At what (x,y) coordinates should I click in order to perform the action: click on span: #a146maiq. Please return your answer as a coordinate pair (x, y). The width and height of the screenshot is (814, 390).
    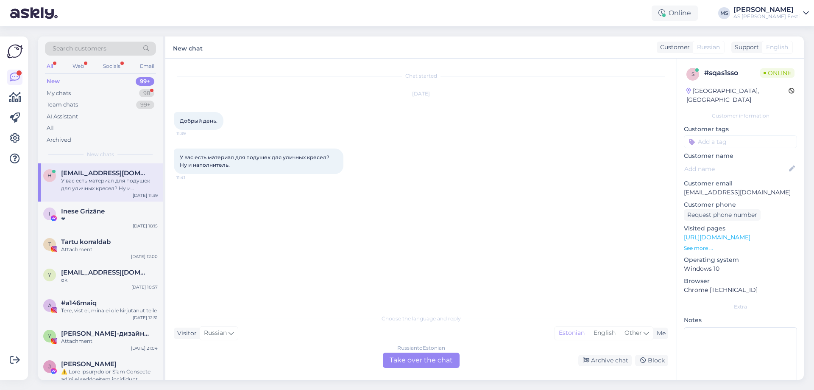
    Looking at the image, I should click on (79, 303).